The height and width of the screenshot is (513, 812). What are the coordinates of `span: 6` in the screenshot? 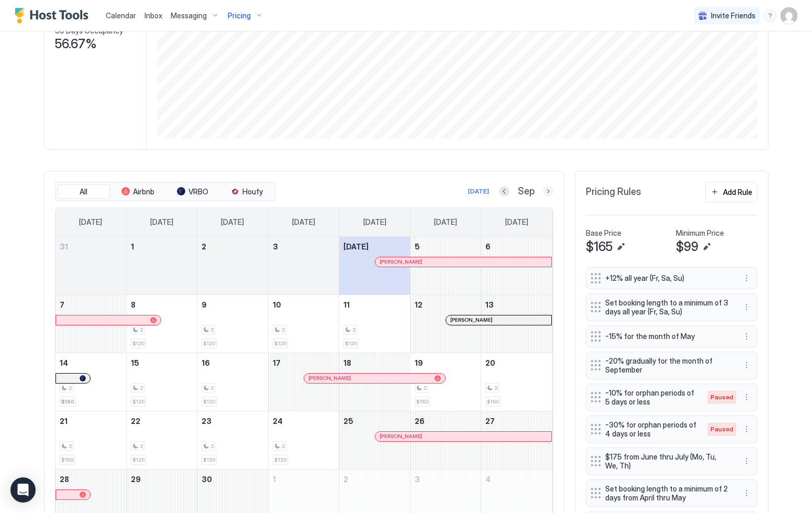 It's located at (489, 246).